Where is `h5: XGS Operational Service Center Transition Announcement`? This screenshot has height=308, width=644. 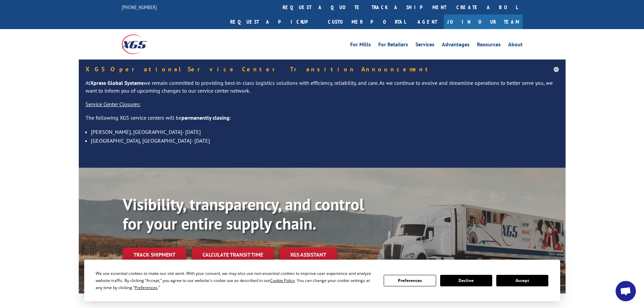 h5: XGS Operational Service Center Transition Announcement is located at coordinates (322, 69).